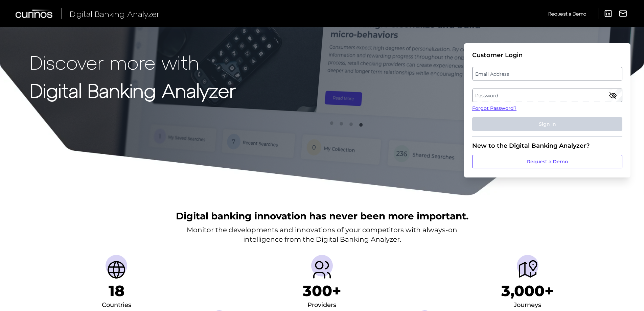 The height and width of the screenshot is (311, 644). I want to click on img: Countries, so click(116, 270).